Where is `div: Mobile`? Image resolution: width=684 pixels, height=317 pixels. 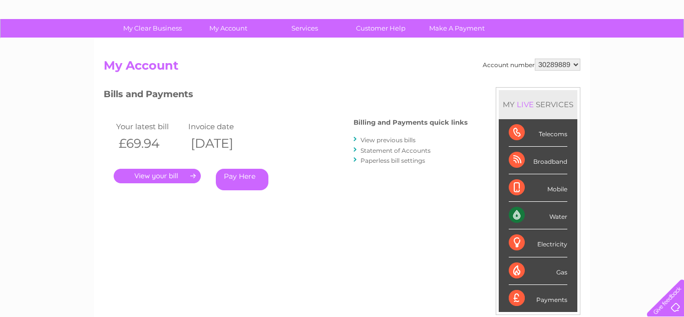
div: Mobile is located at coordinates (538, 188).